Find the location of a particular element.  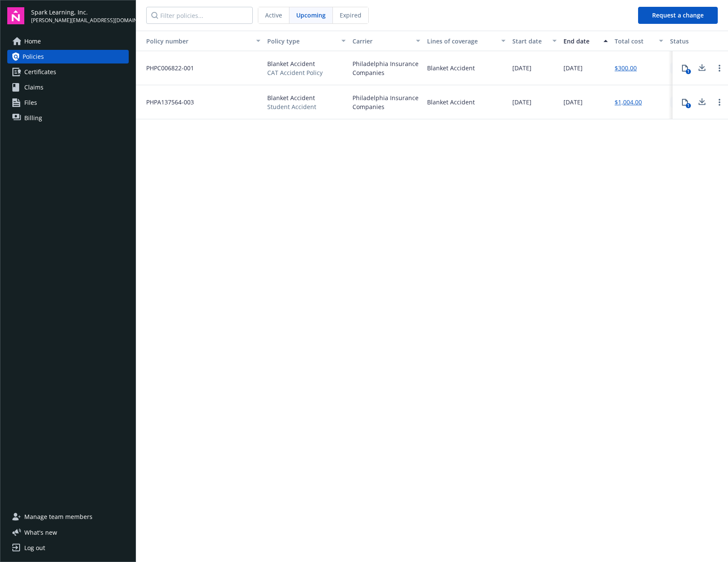

a: Billing is located at coordinates (67, 118).